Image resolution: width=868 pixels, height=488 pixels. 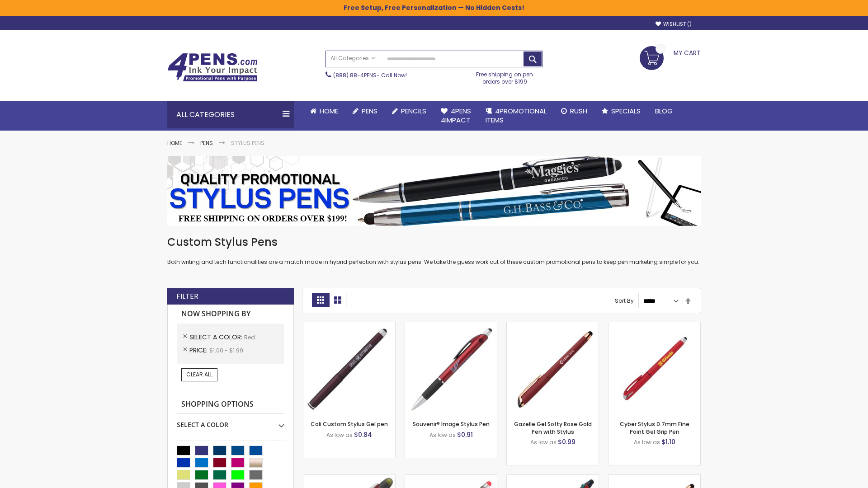 I want to click on span: Blog, so click(x=663, y=110).